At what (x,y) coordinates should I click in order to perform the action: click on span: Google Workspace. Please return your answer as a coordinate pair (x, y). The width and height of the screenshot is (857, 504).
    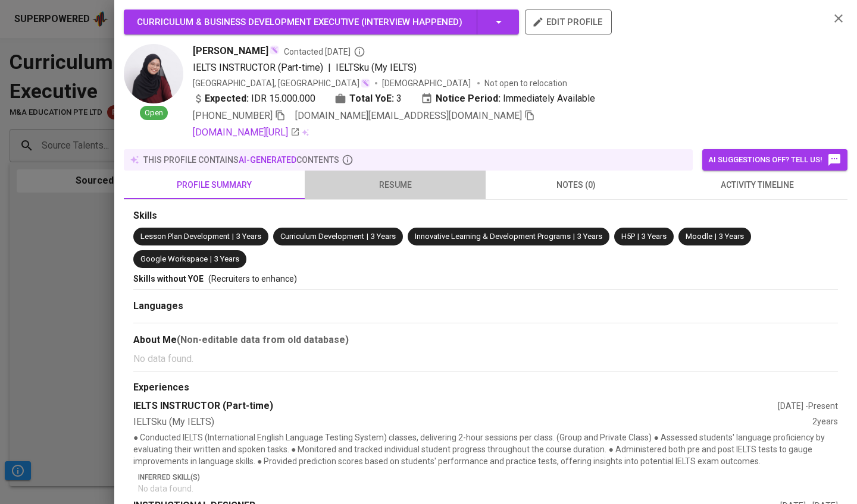
    Looking at the image, I should click on (174, 259).